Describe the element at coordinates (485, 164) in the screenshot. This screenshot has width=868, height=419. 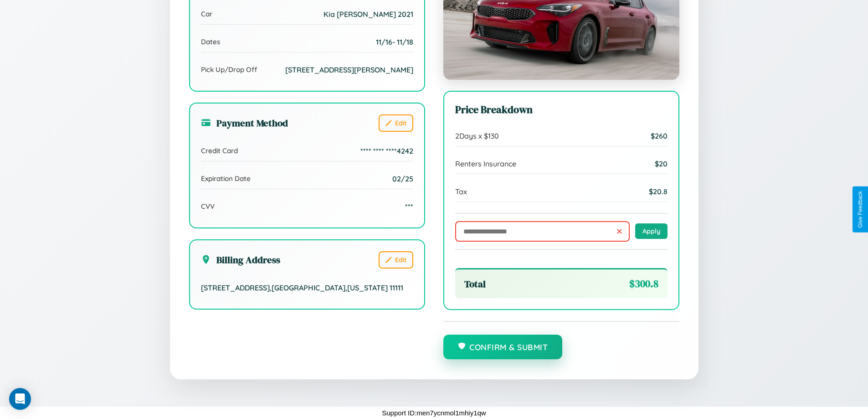
I see `span: Renters Insurance` at that location.